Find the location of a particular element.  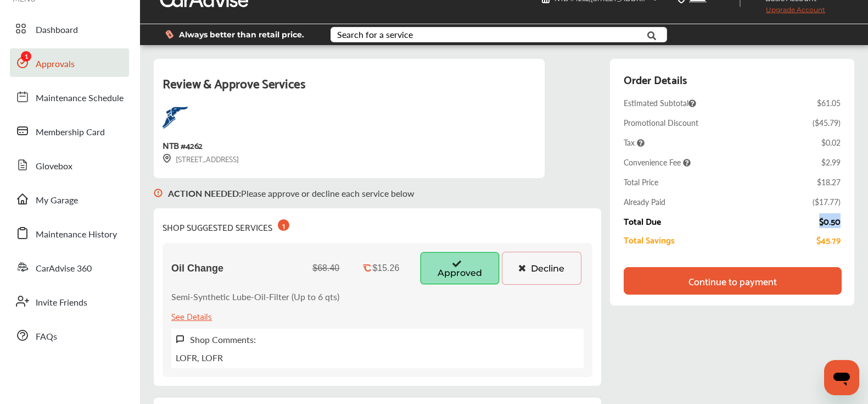

a: Approvals is located at coordinates (69, 62).